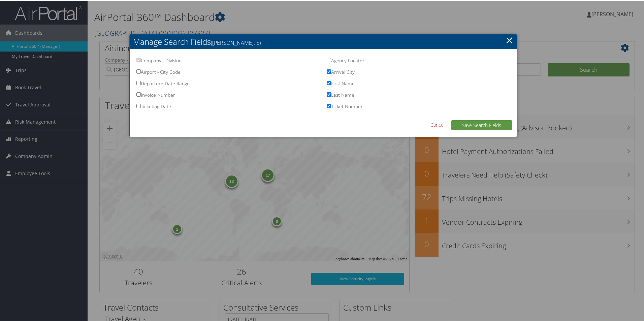  I want to click on label: Arrival City, so click(341, 73).